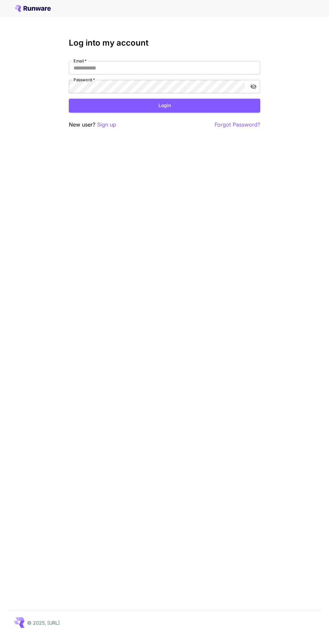 The width and height of the screenshot is (329, 635). What do you see at coordinates (84, 79) in the screenshot?
I see `label: Password` at bounding box center [84, 79].